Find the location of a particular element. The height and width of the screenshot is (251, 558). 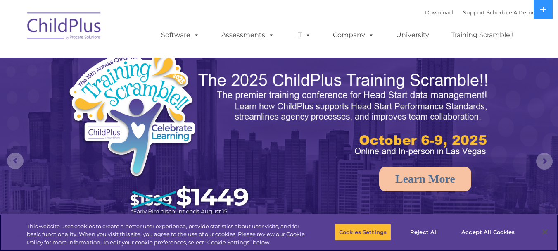

button: Accept All Cookies is located at coordinates (488, 232).